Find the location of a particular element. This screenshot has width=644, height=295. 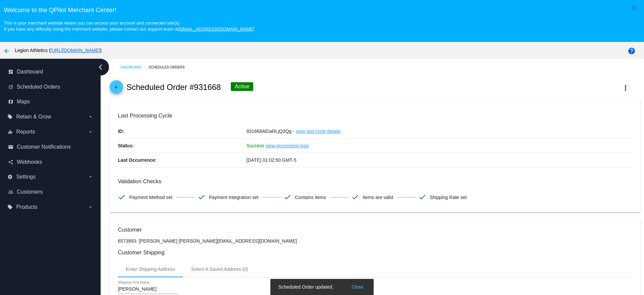

simple-snack-bar: Scheduled Order updated. is located at coordinates (322, 287).